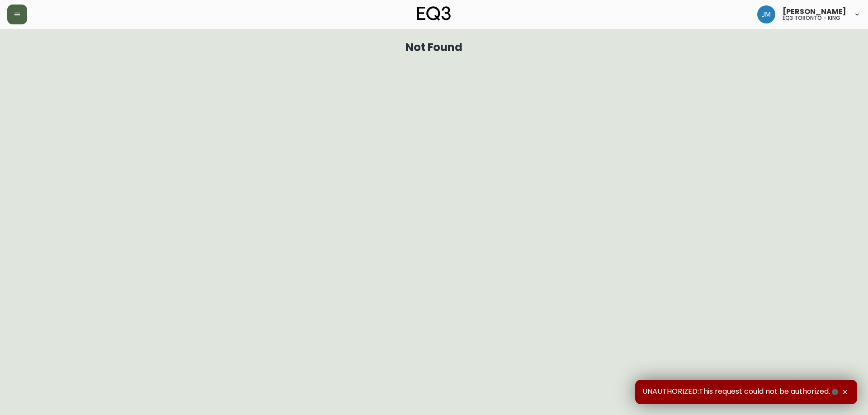 This screenshot has height=415, width=868. Describe the element at coordinates (741, 392) in the screenshot. I see `span: UNAUTHORIZED:This request could not be authorized.` at that location.